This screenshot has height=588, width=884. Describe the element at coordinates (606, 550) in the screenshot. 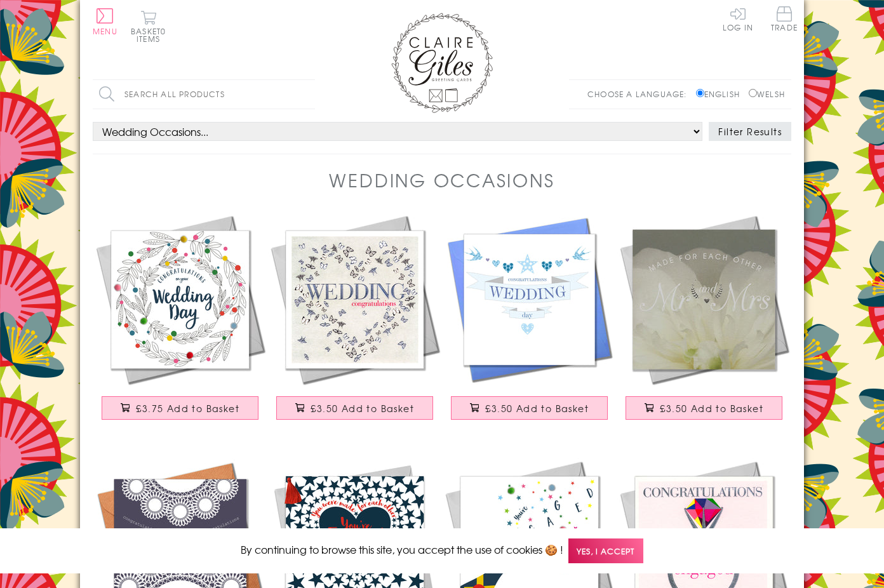

I see `span: Yes, I accept` at that location.